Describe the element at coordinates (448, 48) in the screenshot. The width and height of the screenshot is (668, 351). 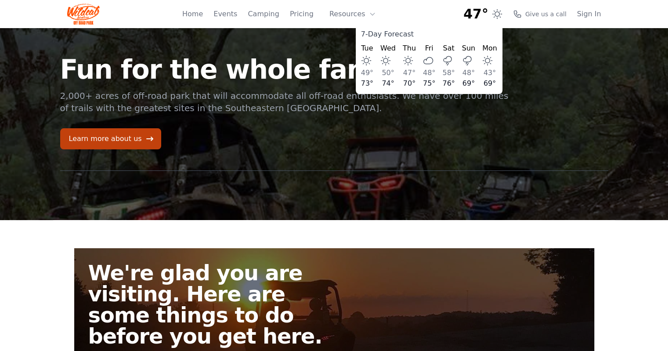
I see `div: Sat` at that location.